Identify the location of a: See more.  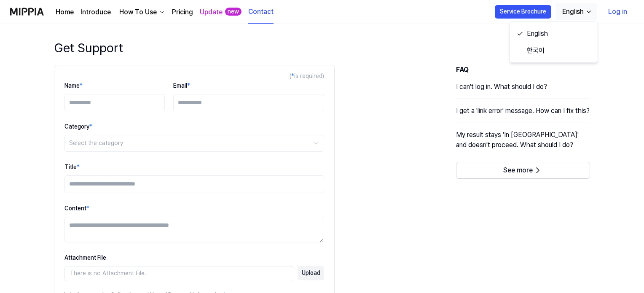
(523, 170).